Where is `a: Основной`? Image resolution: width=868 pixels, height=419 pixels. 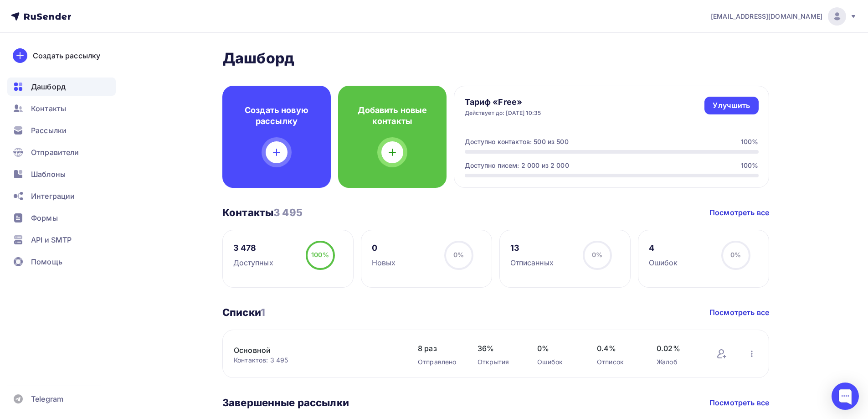 a: Основной is located at coordinates (311, 350).